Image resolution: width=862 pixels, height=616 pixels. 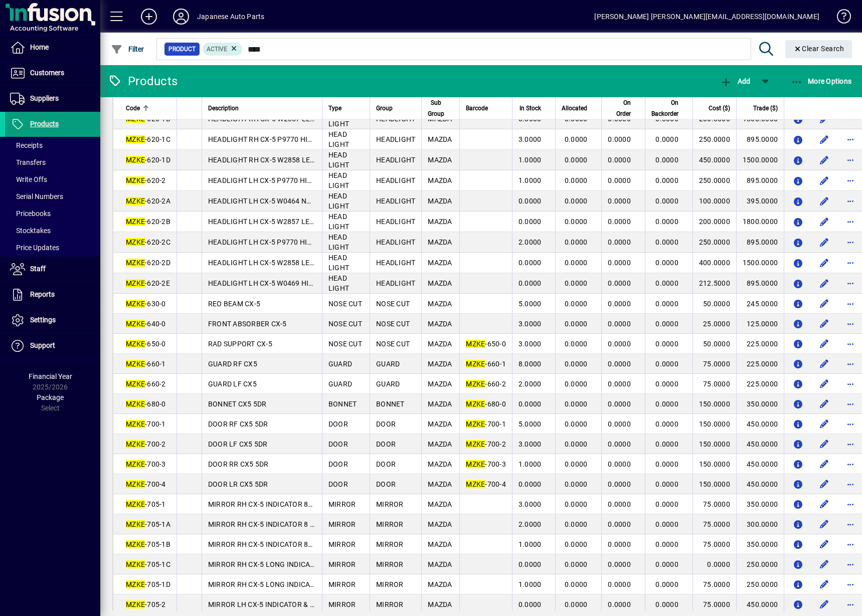 What do you see at coordinates (335, 109) in the screenshot?
I see `span: Type` at bounding box center [335, 109].